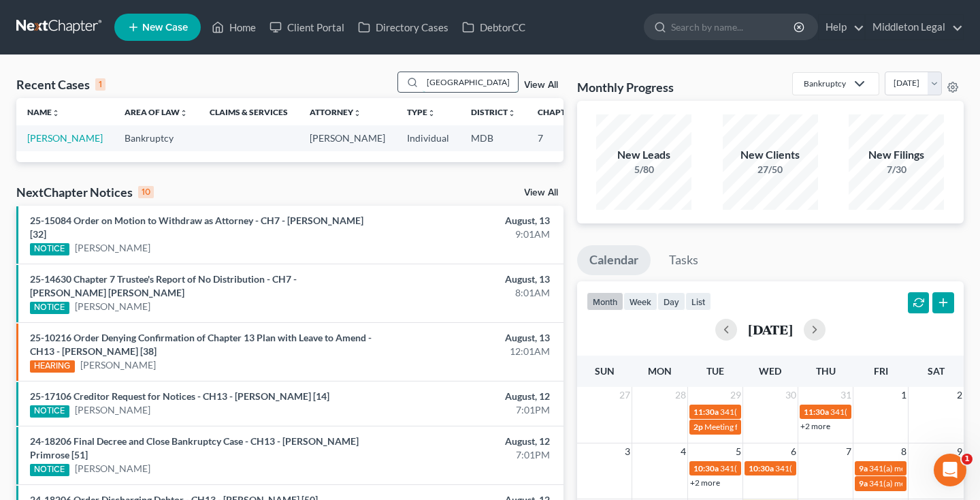  Describe the element at coordinates (467, 292) in the screenshot. I see `div: 8:01AM` at that location.